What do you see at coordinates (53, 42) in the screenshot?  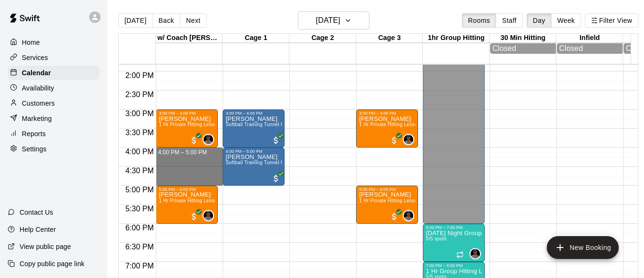 I see `div: Home` at bounding box center [53, 42].